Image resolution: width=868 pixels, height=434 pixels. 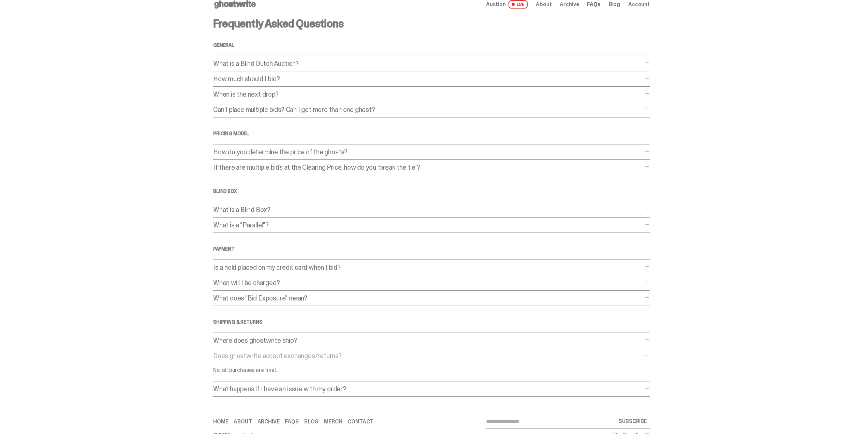 What do you see at coordinates (518, 4) in the screenshot?
I see `span: LIVE` at bounding box center [518, 4].